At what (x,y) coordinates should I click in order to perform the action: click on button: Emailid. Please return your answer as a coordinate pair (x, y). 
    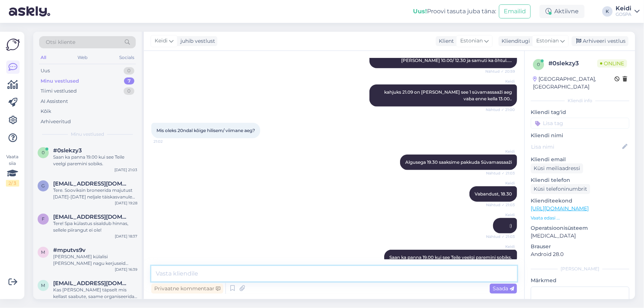
    Looking at the image, I should click on (515, 11).